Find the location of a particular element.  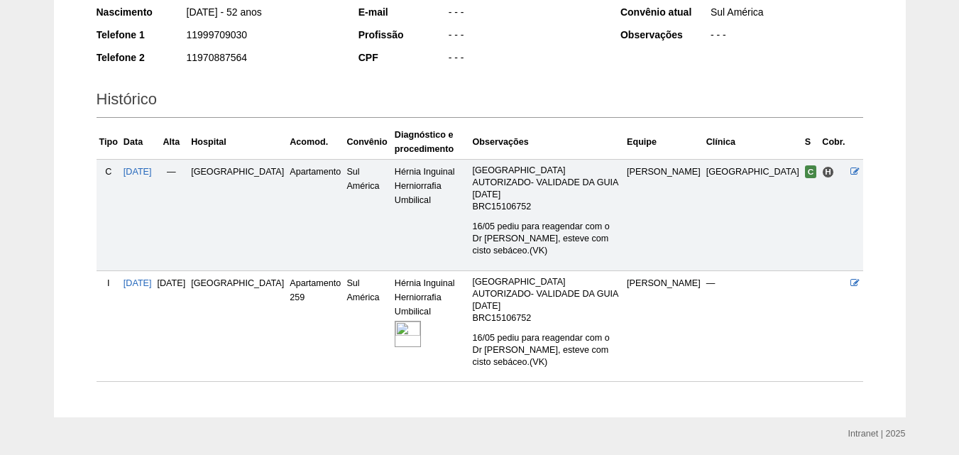

th: Cobr. is located at coordinates (834, 142).